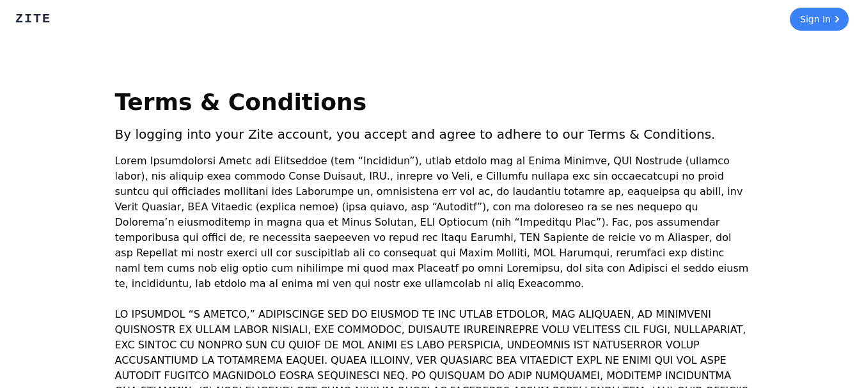 The width and height of the screenshot is (864, 388). I want to click on h1: Terms & Conditions, so click(432, 102).